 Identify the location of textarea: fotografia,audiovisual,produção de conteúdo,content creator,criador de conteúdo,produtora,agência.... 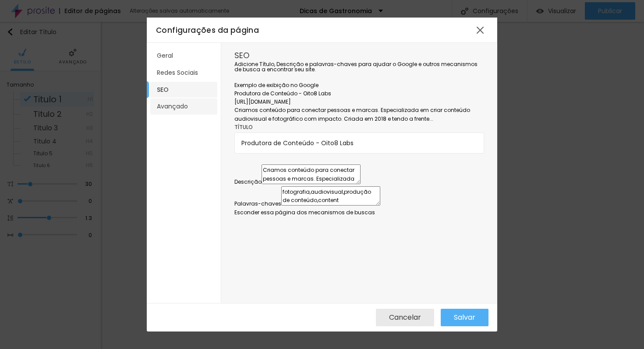
(331, 196).